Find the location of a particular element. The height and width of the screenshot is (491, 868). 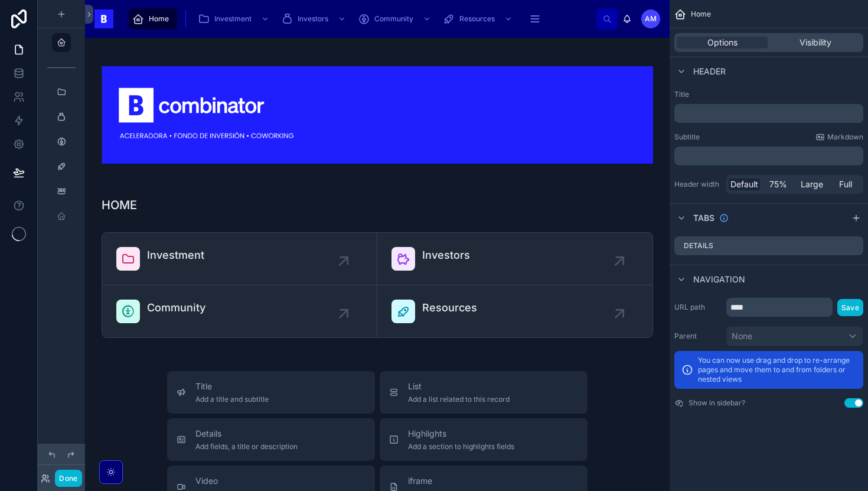

span: Investors is located at coordinates (313, 19).